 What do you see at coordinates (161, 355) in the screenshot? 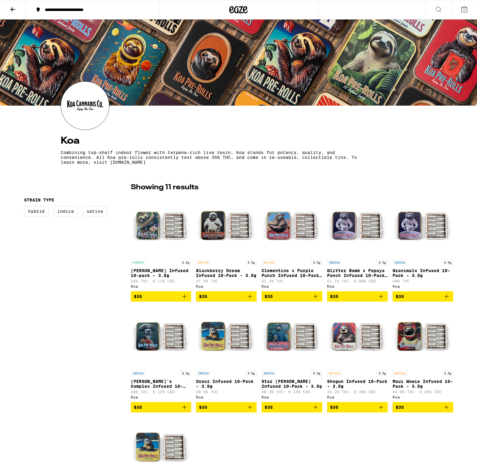
I see `a: Open page for Napoleon's Complex Infused 10-pack - 3.5g from Koa` at bounding box center [161, 355].